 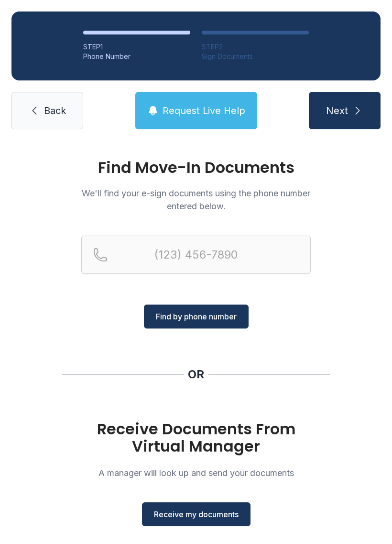 I want to click on div: STEP 2, so click(x=255, y=47).